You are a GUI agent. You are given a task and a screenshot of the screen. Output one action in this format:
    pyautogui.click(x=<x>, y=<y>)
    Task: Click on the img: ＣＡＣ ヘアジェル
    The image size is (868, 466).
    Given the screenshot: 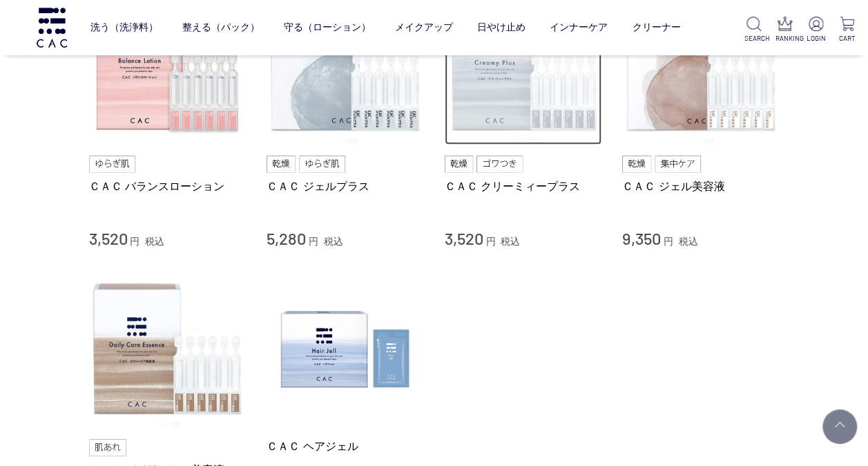 What is the action you would take?
    pyautogui.click(x=345, y=349)
    